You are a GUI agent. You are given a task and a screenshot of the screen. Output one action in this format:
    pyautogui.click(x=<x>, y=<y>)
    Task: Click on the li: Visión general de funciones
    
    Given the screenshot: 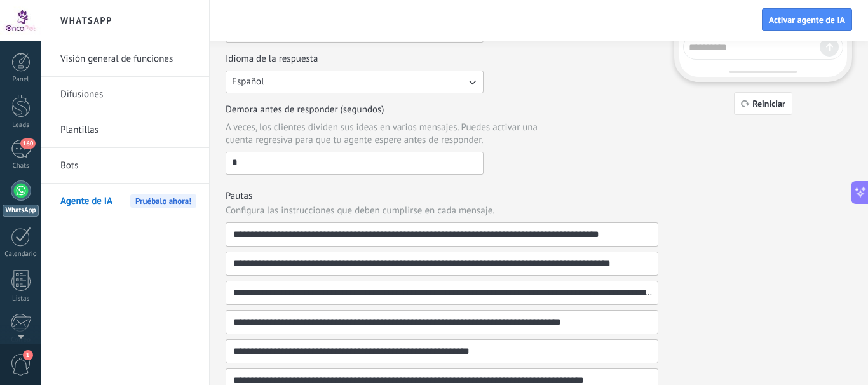 What is the action you would take?
    pyautogui.click(x=125, y=59)
    